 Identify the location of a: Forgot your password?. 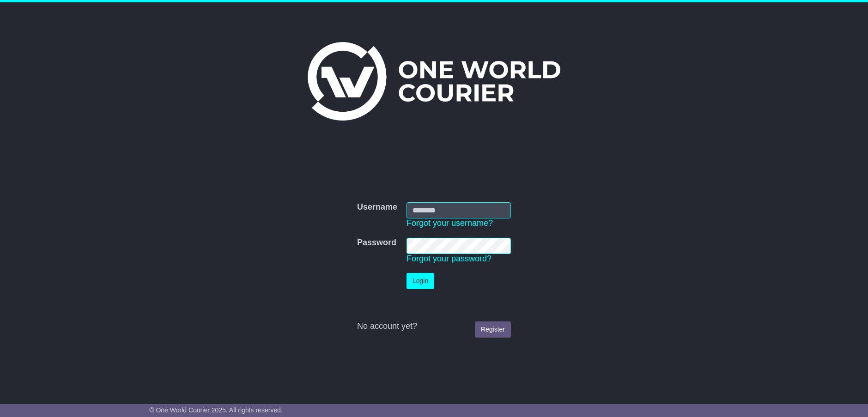
(449, 259).